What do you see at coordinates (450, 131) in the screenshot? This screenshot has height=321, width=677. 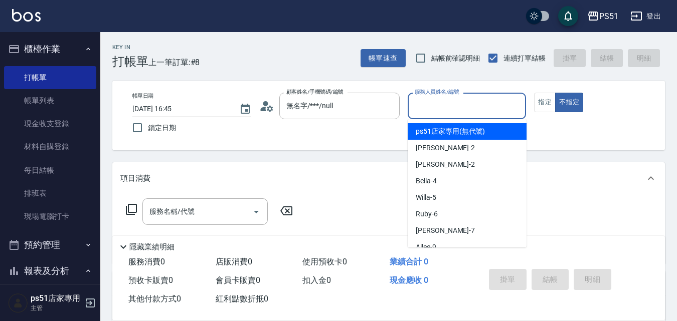 I see `span: ps51店家專用 (無代號)` at bounding box center [450, 131].